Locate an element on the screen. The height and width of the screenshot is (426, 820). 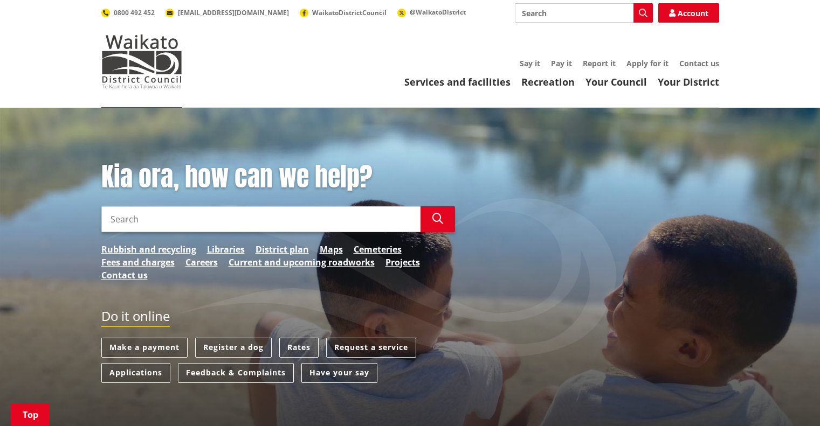
a: Fees and charges is located at coordinates (138, 262).